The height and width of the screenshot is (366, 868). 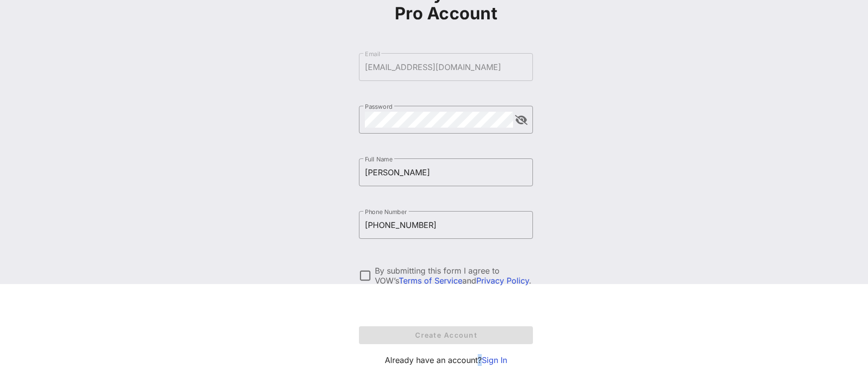 What do you see at coordinates (446, 360) in the screenshot?
I see `p: Already have an account?` at bounding box center [446, 360].